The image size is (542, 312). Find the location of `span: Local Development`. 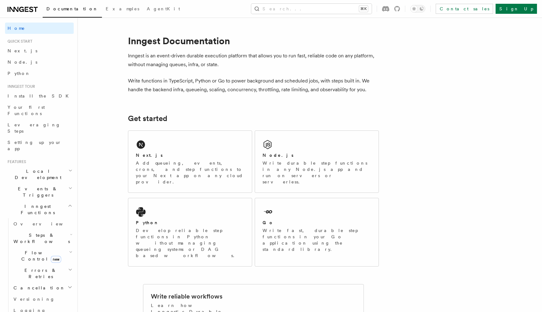

span: Local Development is located at coordinates (37, 174).